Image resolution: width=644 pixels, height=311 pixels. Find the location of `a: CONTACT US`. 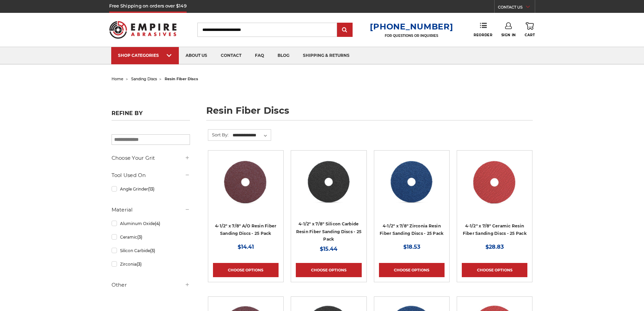

a: CONTACT US is located at coordinates (516, 8).